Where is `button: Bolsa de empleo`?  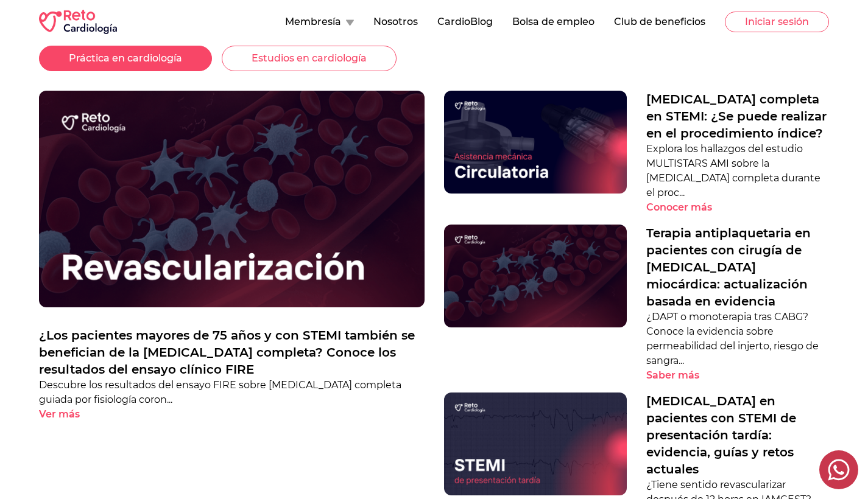
button: Bolsa de empleo is located at coordinates (553, 22).